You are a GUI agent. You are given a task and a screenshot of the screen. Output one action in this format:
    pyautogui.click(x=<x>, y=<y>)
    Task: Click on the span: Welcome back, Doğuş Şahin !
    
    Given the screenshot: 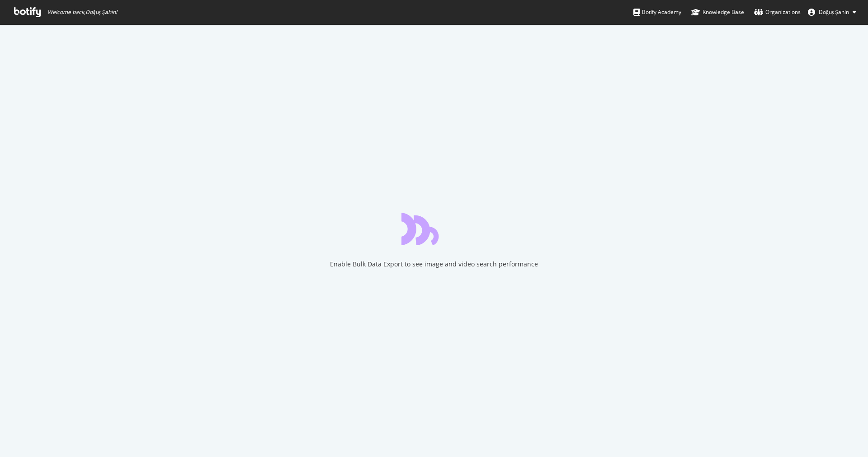 What is the action you would take?
    pyautogui.click(x=82, y=12)
    